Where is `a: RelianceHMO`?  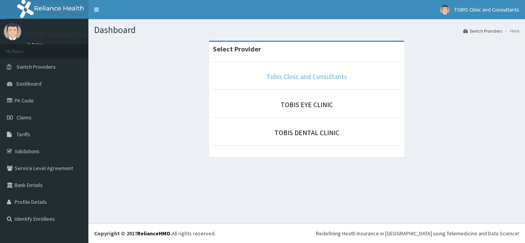
a: RelianceHMO is located at coordinates (154, 234).